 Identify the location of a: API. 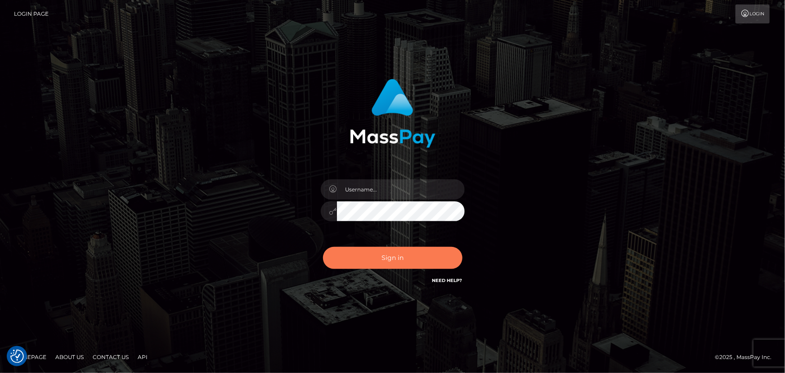
(143, 356).